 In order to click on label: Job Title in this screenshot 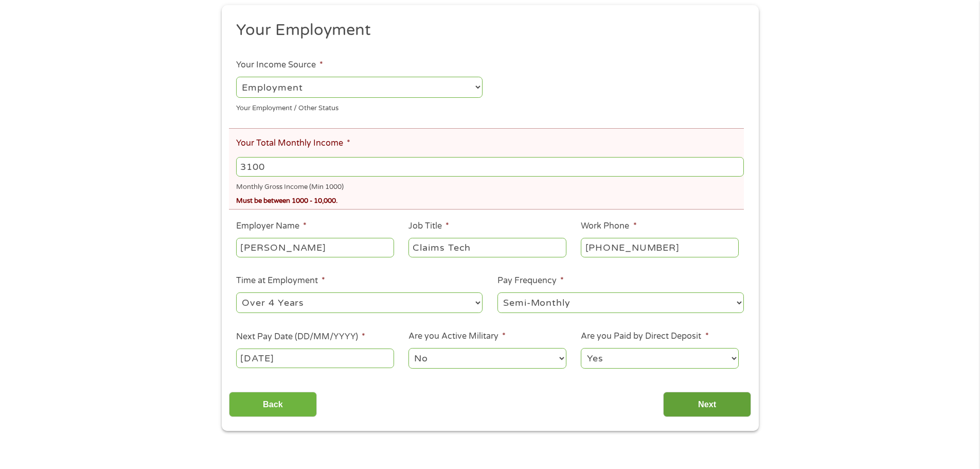, I will do `click(429, 225)`.